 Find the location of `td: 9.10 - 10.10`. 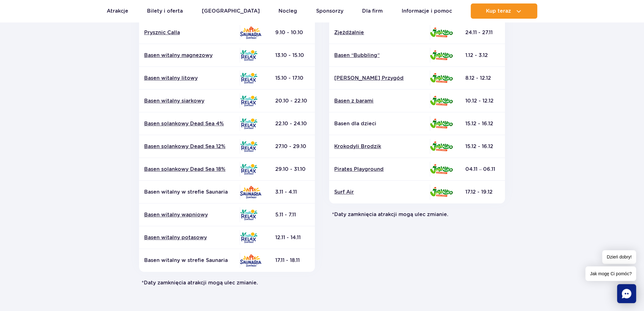

td: 9.10 - 10.10 is located at coordinates (292, 33).